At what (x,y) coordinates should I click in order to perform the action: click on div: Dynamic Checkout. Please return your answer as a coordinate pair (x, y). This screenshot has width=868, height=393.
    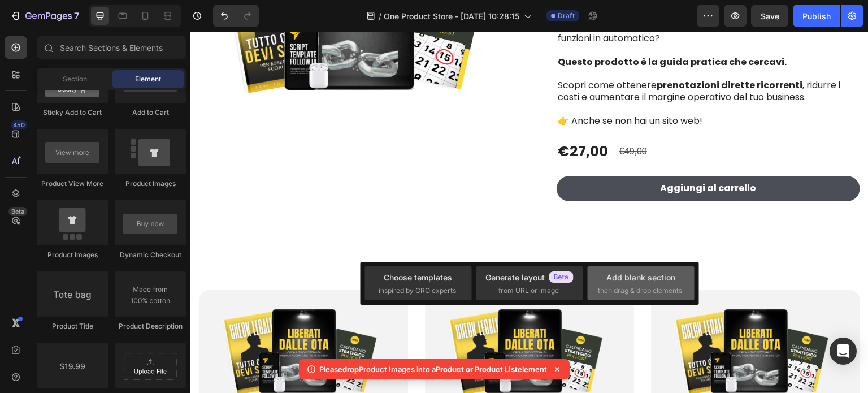
    Looking at the image, I should click on (150, 255).